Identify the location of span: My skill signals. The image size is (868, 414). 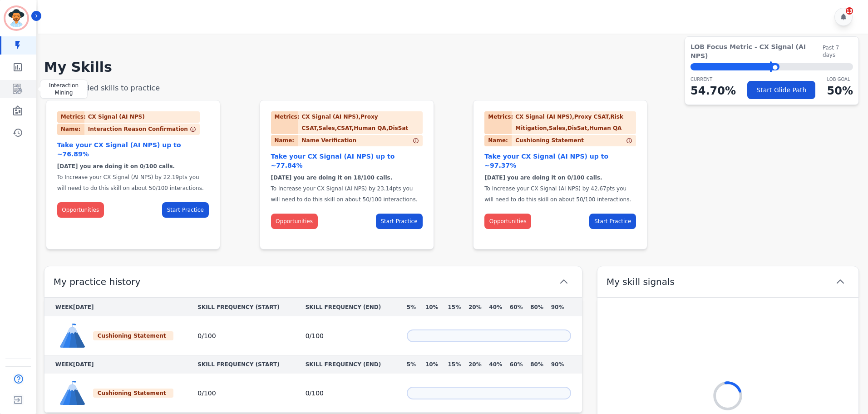
(641, 281).